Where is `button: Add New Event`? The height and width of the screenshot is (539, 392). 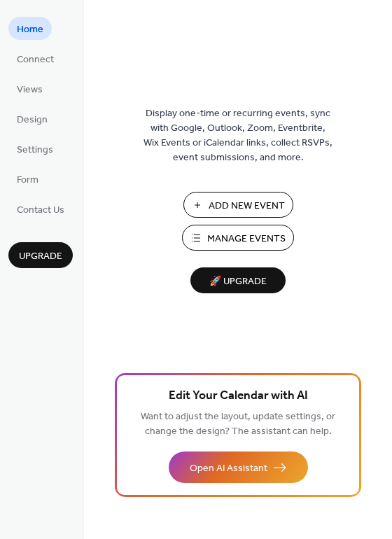
button: Add New Event is located at coordinates (238, 205).